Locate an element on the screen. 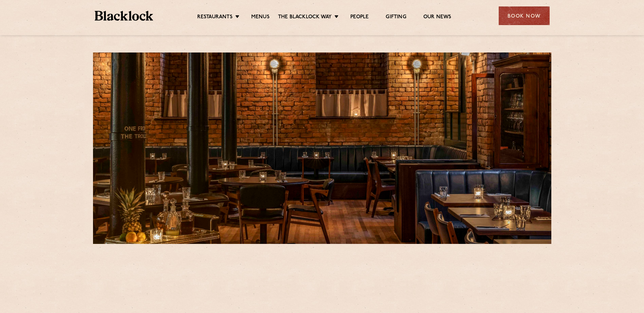  div: Book Now is located at coordinates (524, 16).